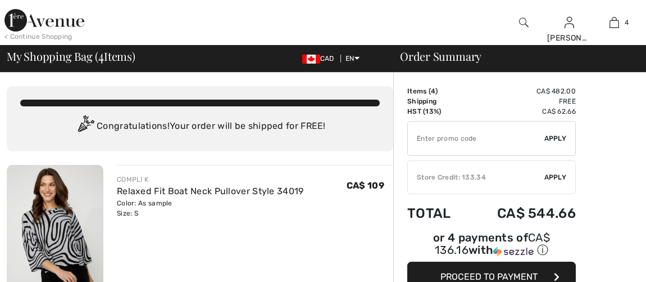  What do you see at coordinates (521, 111) in the screenshot?
I see `td: CA$ 62.66` at bounding box center [521, 111].